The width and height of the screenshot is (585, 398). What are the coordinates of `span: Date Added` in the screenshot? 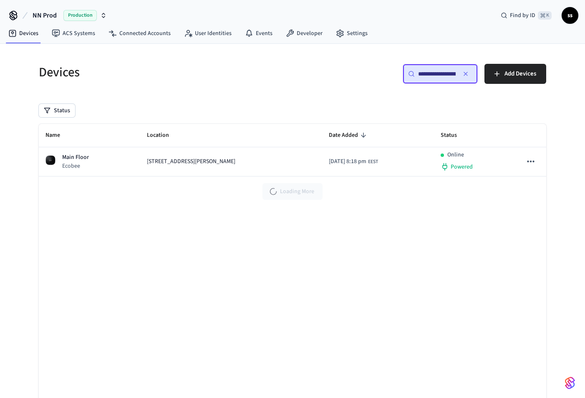 It's located at (349, 135).